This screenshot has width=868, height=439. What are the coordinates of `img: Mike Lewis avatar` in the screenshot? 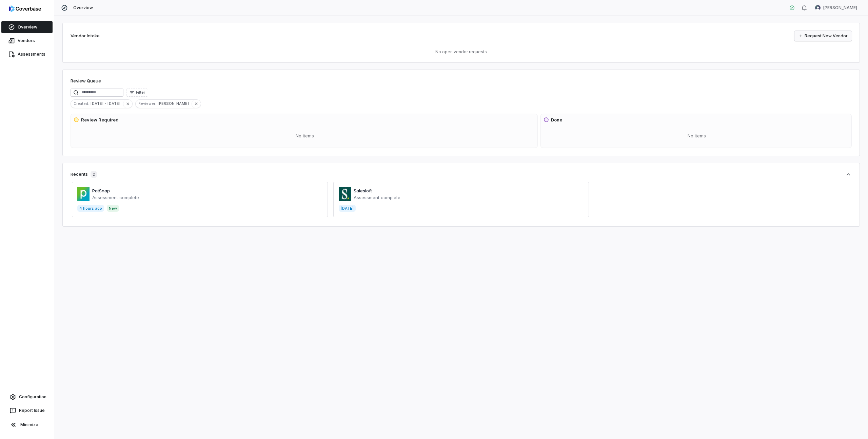 It's located at (818, 7).